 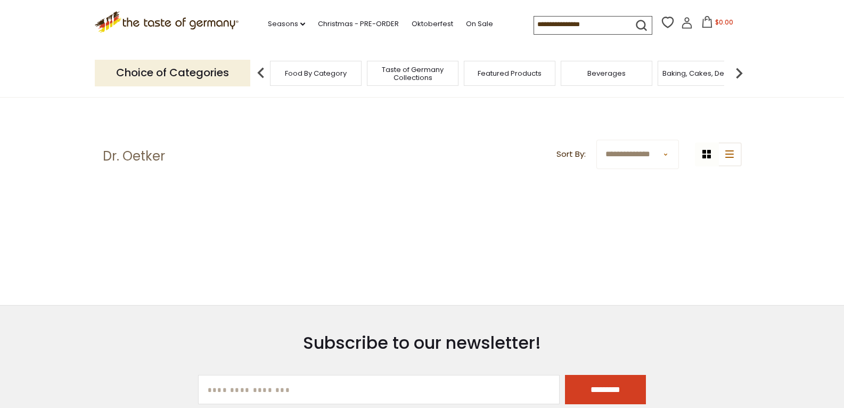 I want to click on a: Featured Products, so click(x=510, y=73).